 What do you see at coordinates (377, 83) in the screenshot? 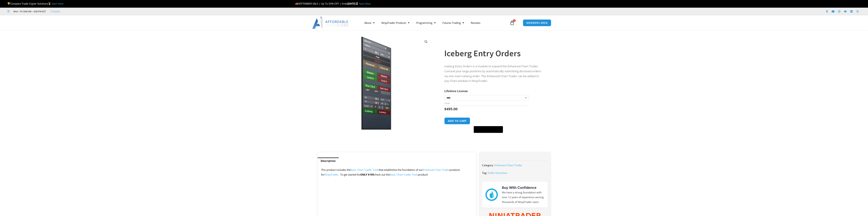
I see `img: IceBergEntryOrders` at bounding box center [377, 83].